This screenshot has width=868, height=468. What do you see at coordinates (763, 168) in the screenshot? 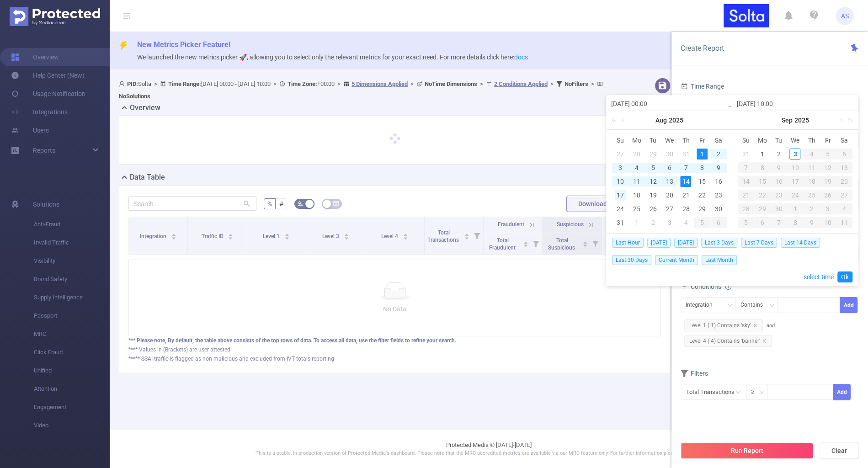
I see `td: September 8, 2025` at bounding box center [763, 168].